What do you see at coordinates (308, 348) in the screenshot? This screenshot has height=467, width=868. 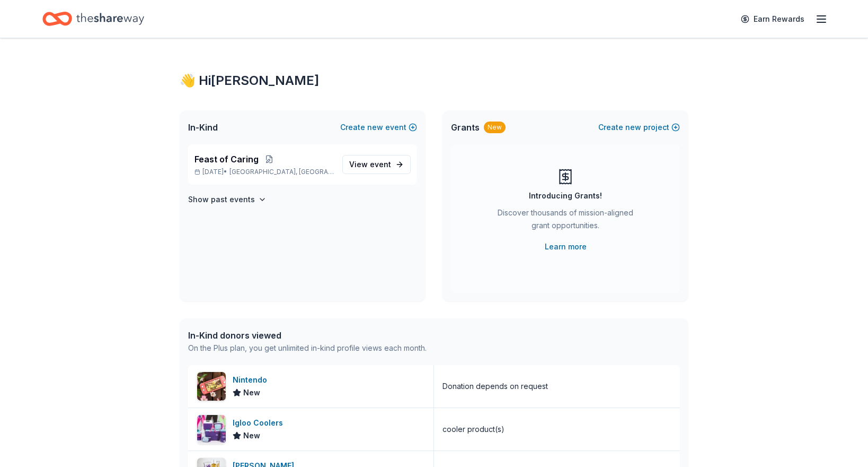 I see `div: On the Plus plan, you get unlimited in-kind profile views each month.` at bounding box center [308, 348].